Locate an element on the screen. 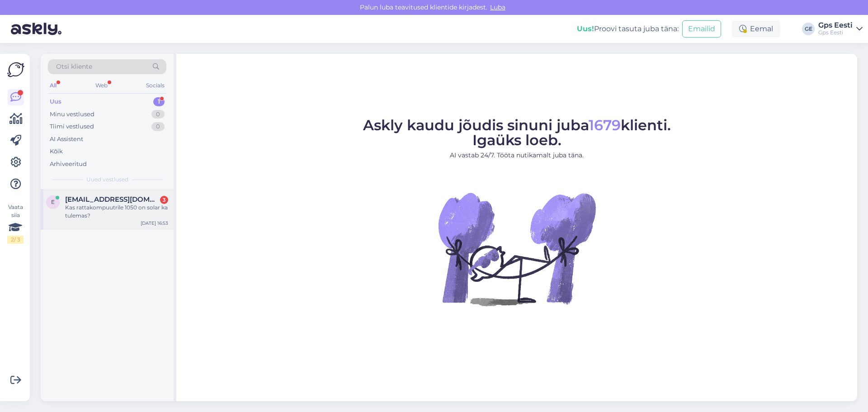 The width and height of the screenshot is (868, 412). div: Socials is located at coordinates (155, 85).